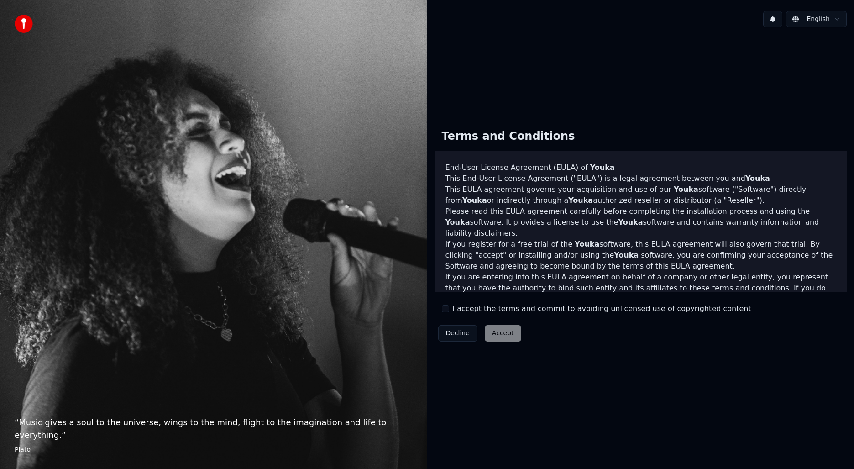 This screenshot has height=469, width=854. I want to click on p: This End-User License Agreement ("EULA") is a legal agreement between you and, so click(641, 179).